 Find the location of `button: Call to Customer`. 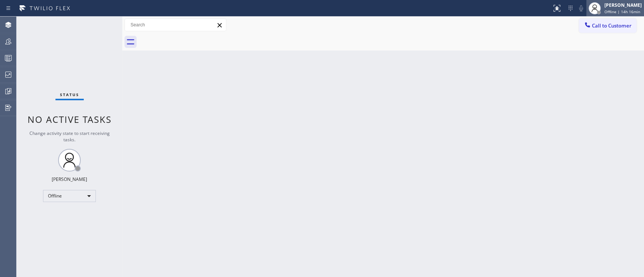

button: Call to Customer is located at coordinates (608, 25).